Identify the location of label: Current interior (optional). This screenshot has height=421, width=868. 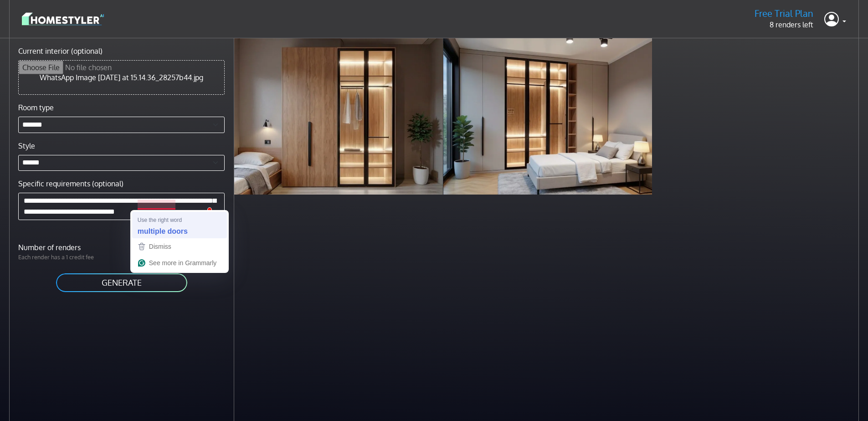
(60, 51).